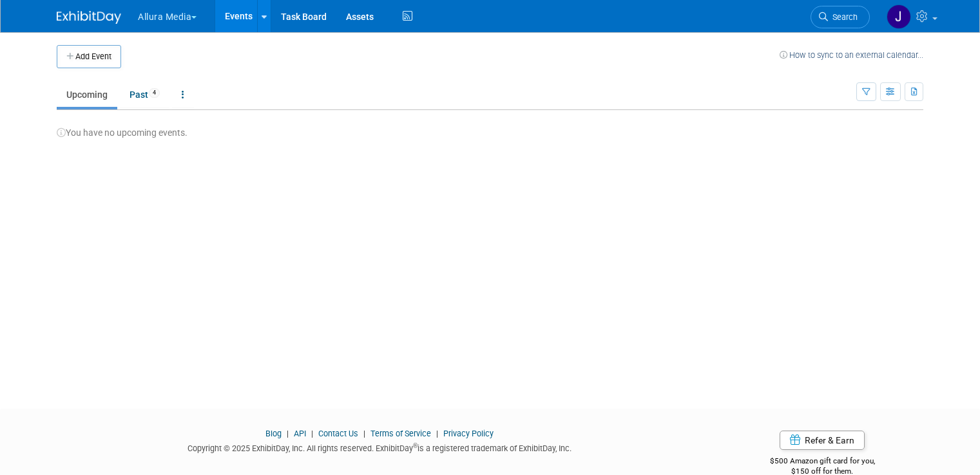 The width and height of the screenshot is (980, 475). What do you see at coordinates (400, 433) in the screenshot?
I see `a: Terms of Service` at bounding box center [400, 433].